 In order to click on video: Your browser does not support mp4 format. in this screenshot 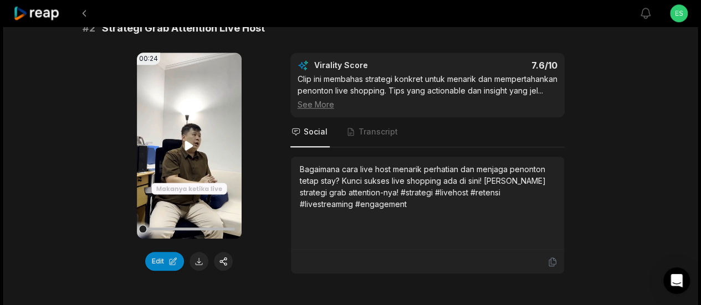, I will do `click(189, 146)`.